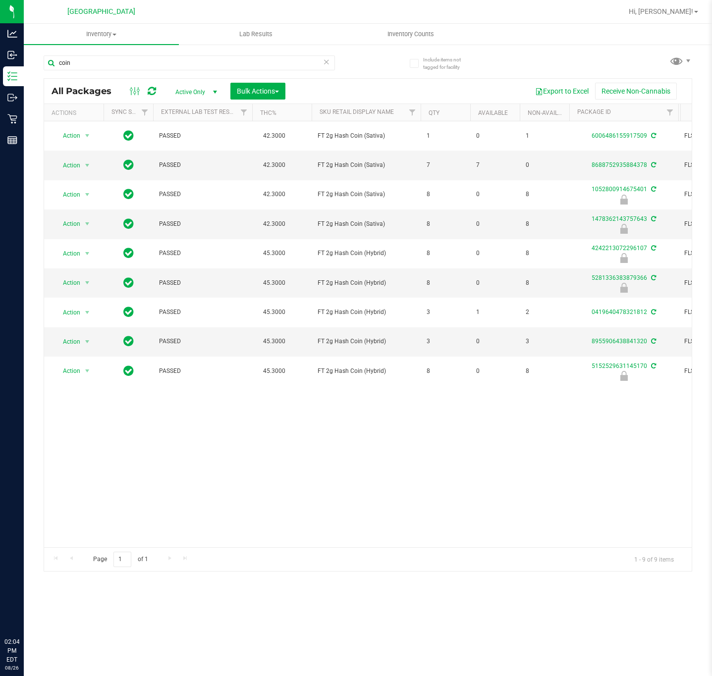  What do you see at coordinates (130, 112) in the screenshot?
I see `a: Sync Status` at bounding box center [130, 112].